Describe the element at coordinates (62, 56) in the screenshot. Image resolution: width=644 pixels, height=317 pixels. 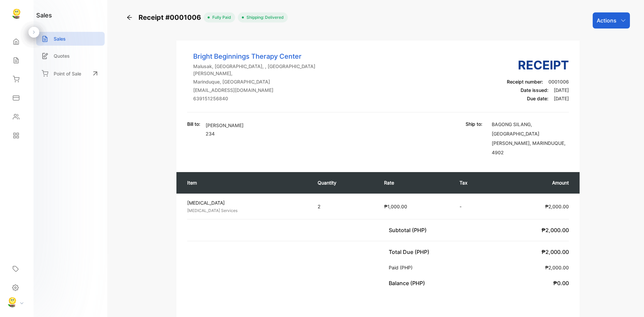
I see `p: Quotes` at that location.